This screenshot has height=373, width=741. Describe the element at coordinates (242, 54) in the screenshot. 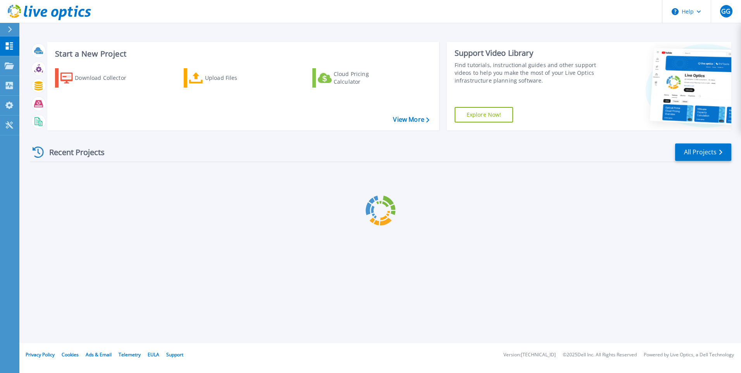

I see `h3: Start a New Project` at that location.